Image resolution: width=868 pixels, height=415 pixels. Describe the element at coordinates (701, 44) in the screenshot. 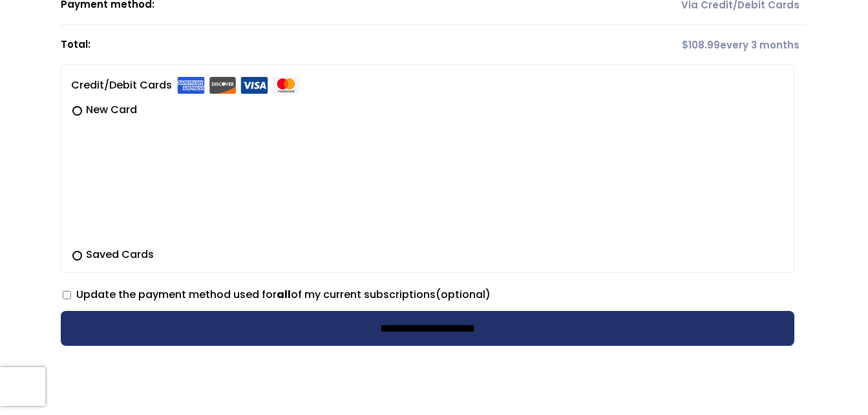

I see `span: 108.99` at that location.